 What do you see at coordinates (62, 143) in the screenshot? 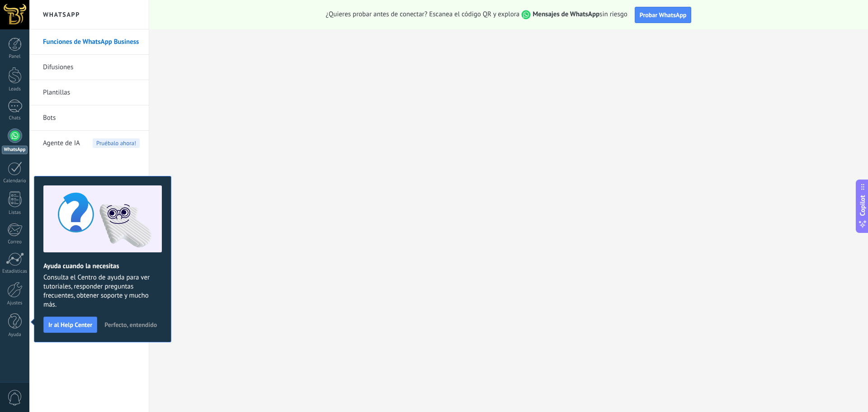
I see `span: Agente de IA` at bounding box center [62, 143].